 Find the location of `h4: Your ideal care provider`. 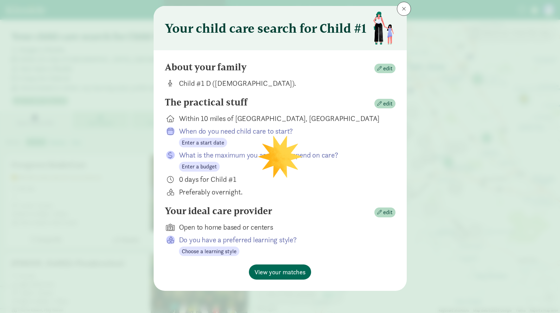

h4: Your ideal care provider is located at coordinates (218, 211).